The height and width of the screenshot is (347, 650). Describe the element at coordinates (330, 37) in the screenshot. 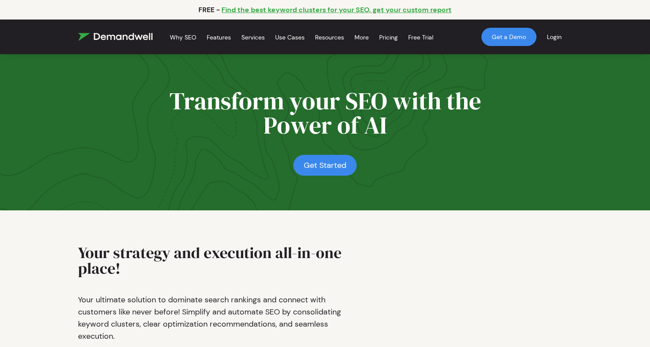

I see `a: Resources` at that location.